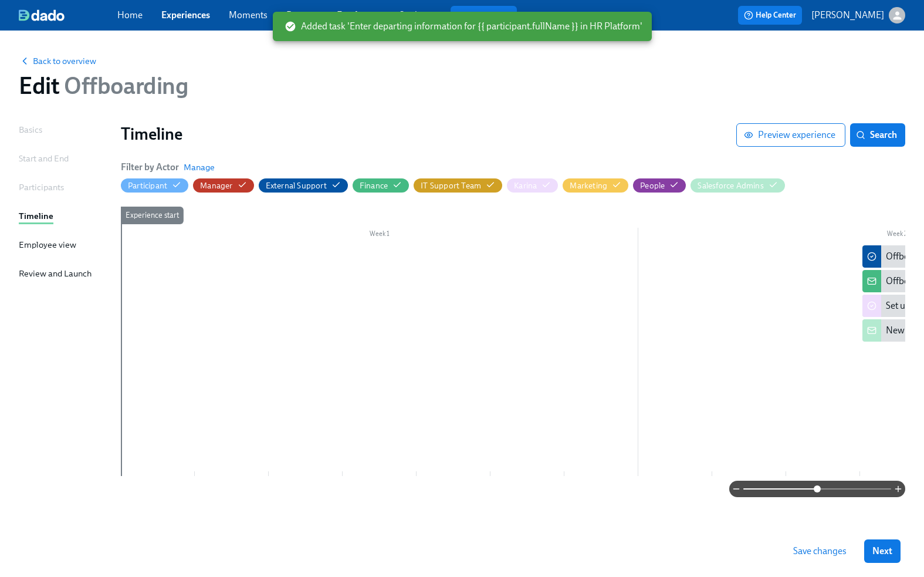  I want to click on div: Participants, so click(41, 187).